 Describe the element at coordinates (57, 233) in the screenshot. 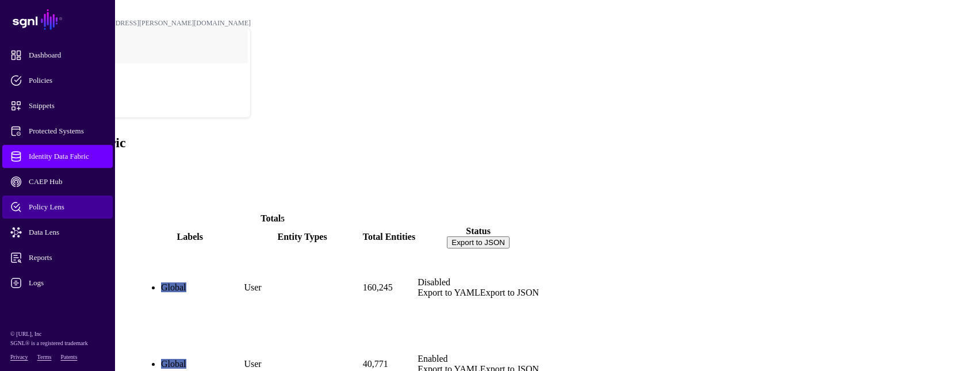

I see `a: Data Lens` at that location.